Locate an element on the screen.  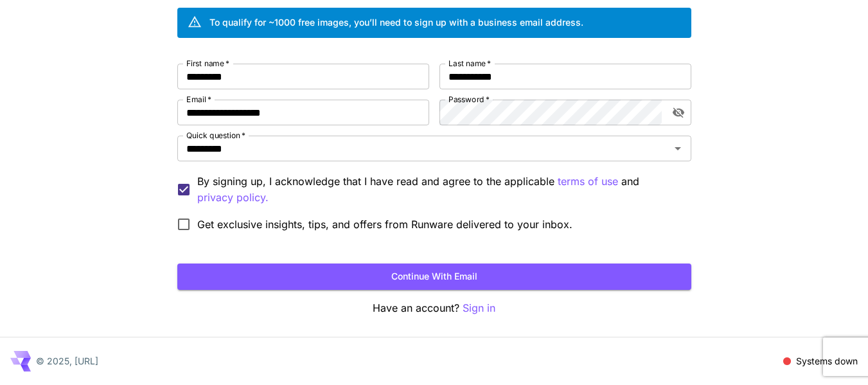
button: By signing up, I acknowledge that I have read and agree to the applicable terms of use and is located at coordinates (232, 197).